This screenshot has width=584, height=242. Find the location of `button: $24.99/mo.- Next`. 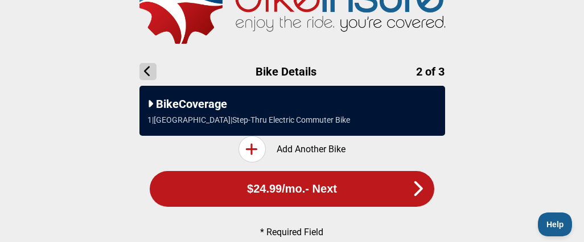

button: $24.99/mo.- Next is located at coordinates (292, 189).